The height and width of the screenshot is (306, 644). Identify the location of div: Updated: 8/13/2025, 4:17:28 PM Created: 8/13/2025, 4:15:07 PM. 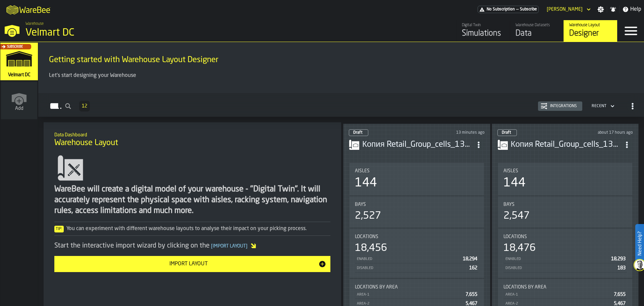
(604, 133).